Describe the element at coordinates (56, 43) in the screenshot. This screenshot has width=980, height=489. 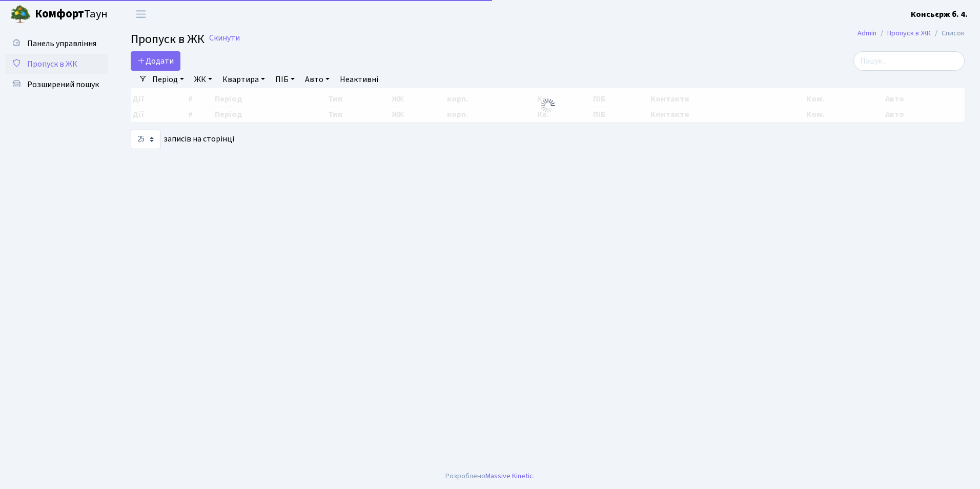
I see `a: Панель управління` at that location.